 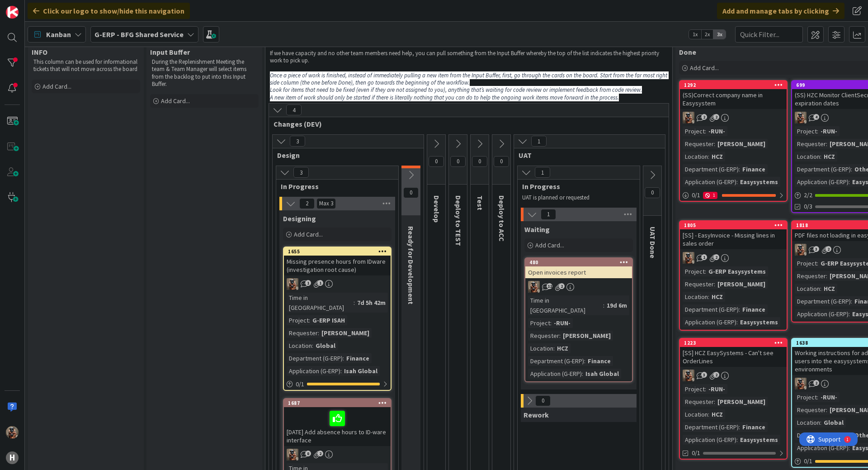 What do you see at coordinates (617, 305) in the screenshot?
I see `div: 19d 6m` at bounding box center [617, 305].